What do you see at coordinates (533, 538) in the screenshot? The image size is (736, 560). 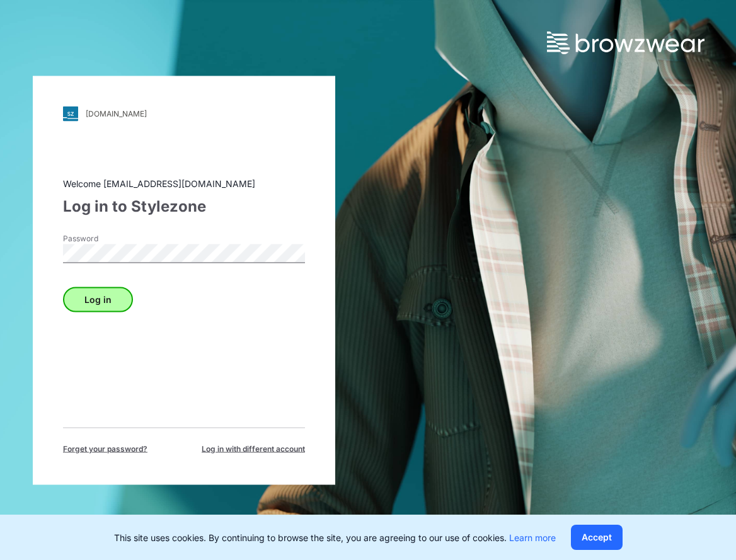 I see `a: Learn more` at bounding box center [533, 538].